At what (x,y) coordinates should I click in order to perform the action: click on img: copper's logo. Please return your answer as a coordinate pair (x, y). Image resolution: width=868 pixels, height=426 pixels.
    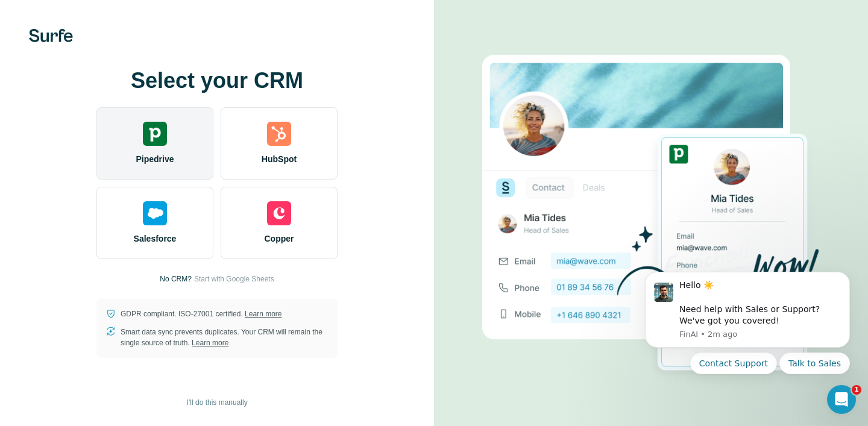
    Looking at the image, I should click on (279, 213).